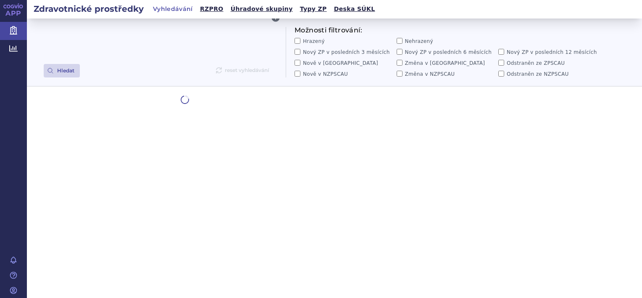  What do you see at coordinates (212, 9) in the screenshot?
I see `a: RZPRO` at bounding box center [212, 9].